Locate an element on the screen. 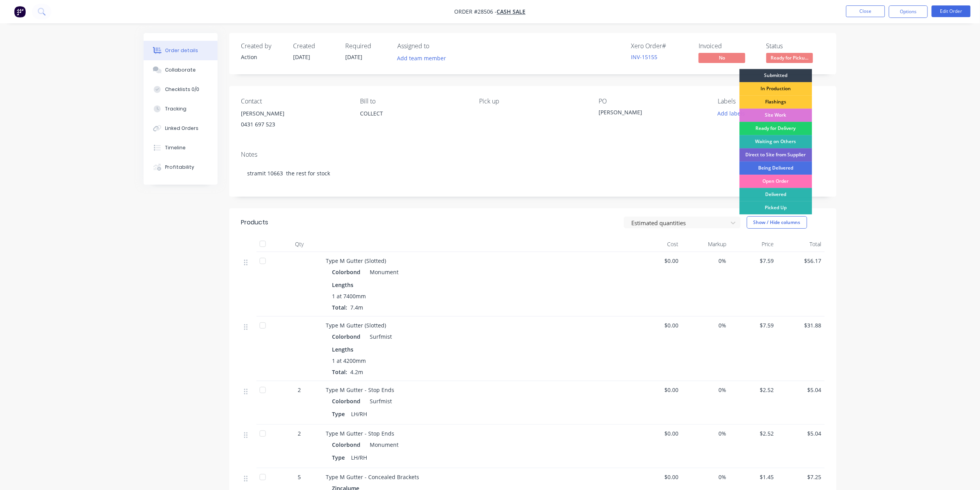 This screenshot has height=490, width=980. button: Ready for Picku... is located at coordinates (790, 59).